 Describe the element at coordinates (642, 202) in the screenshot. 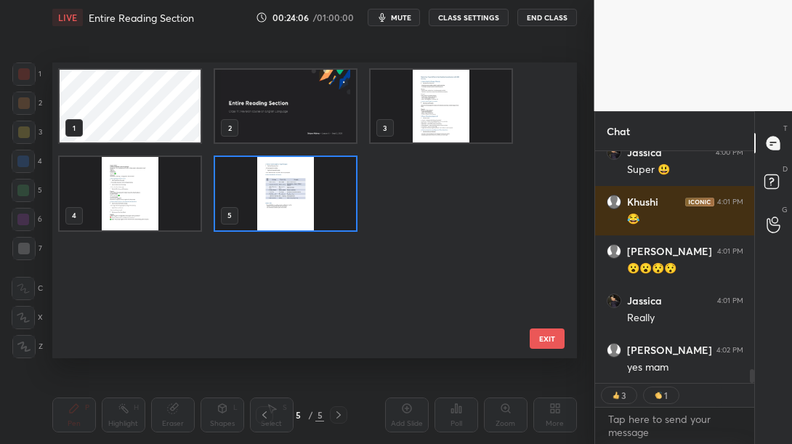

I see `h6: Khushi` at that location.